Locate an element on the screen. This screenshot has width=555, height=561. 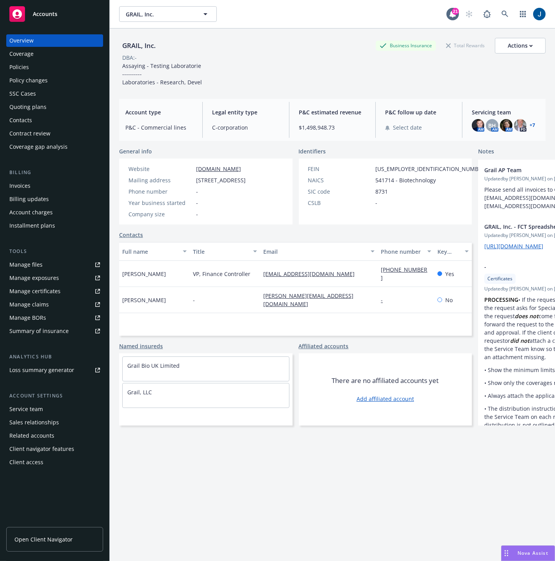
a: Named insureds is located at coordinates (141, 346).